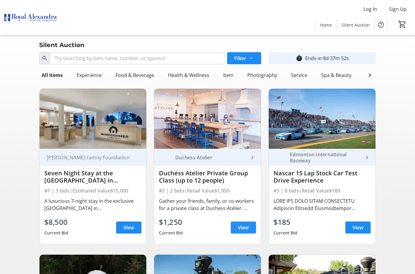 The image size is (415, 274). I want to click on div: Duchess Atelier Private Group Class (up to 12 people), so click(208, 177).